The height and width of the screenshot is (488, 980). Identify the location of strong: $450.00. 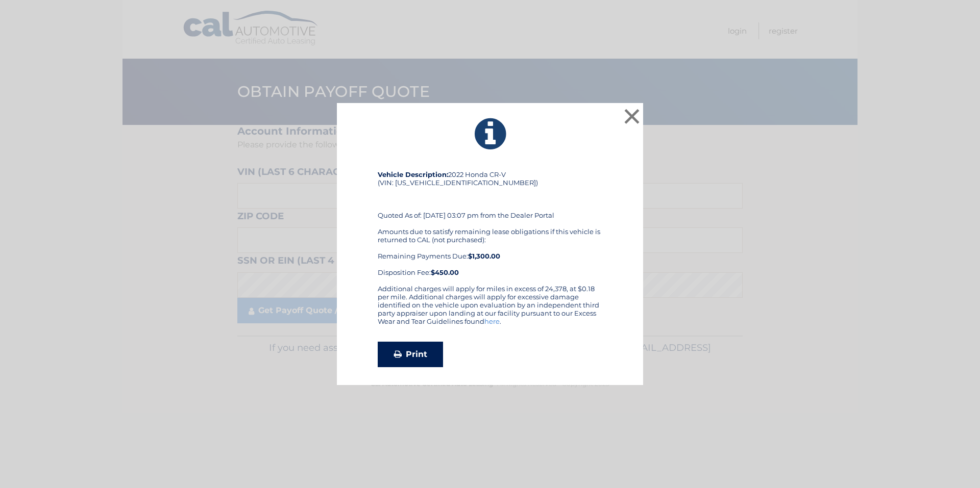
(445, 272).